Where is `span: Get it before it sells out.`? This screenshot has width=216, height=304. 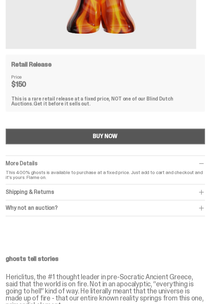 span: Get it before it sells out. is located at coordinates (62, 104).